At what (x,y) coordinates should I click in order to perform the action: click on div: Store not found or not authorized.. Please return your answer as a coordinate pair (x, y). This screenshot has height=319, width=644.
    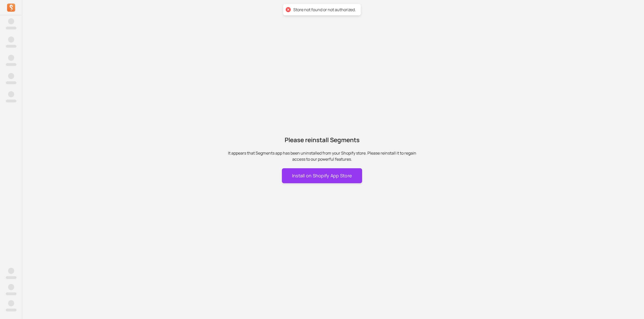
    Looking at the image, I should click on (325, 10).